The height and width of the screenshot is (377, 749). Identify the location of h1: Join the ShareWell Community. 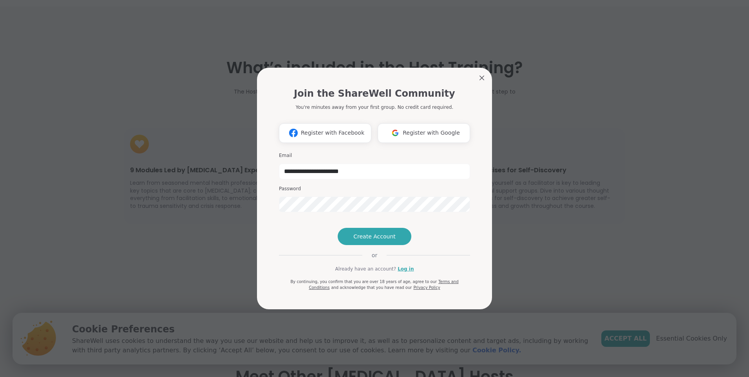
(374, 94).